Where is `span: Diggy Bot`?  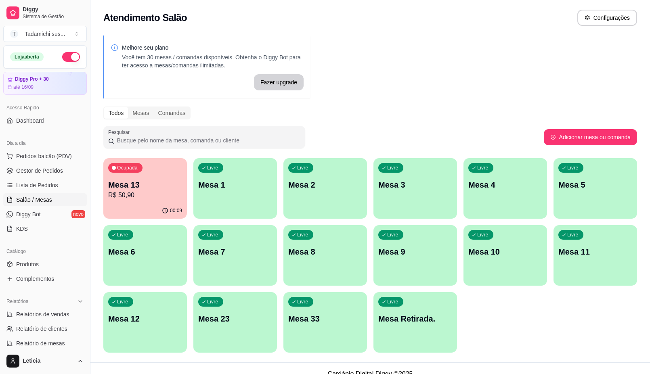 span: Diggy Bot is located at coordinates (28, 214).